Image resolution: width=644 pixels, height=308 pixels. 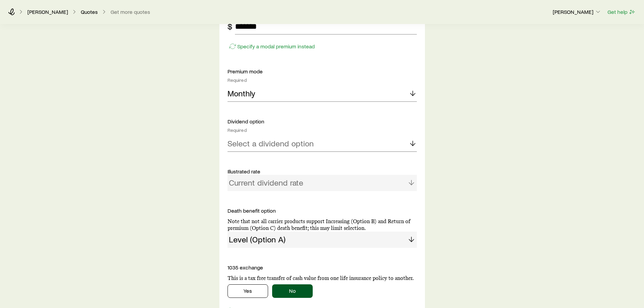 I want to click on button: Yes, so click(x=248, y=291).